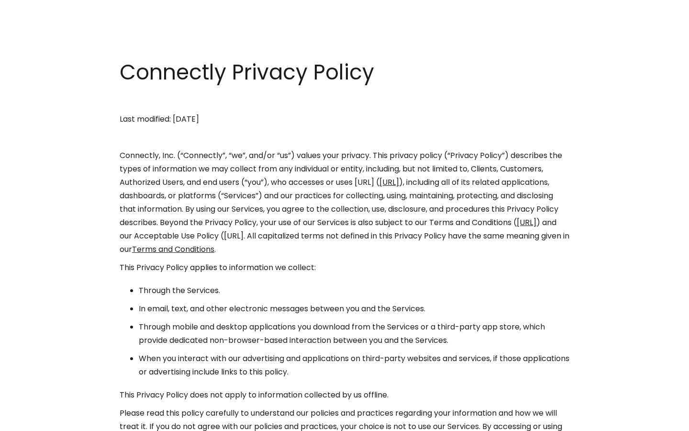  Describe the element at coordinates (345, 202) in the screenshot. I see `p: Connectly, Inc. (“Connectly”, “we”, and/or “us”) values your privacy. This privacy policy (“Priva...` at that location.